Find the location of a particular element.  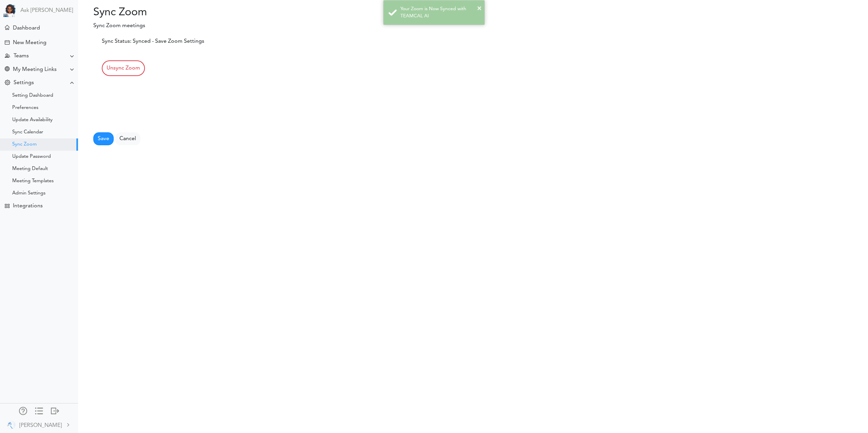

div: Show only icons is located at coordinates (39, 411).